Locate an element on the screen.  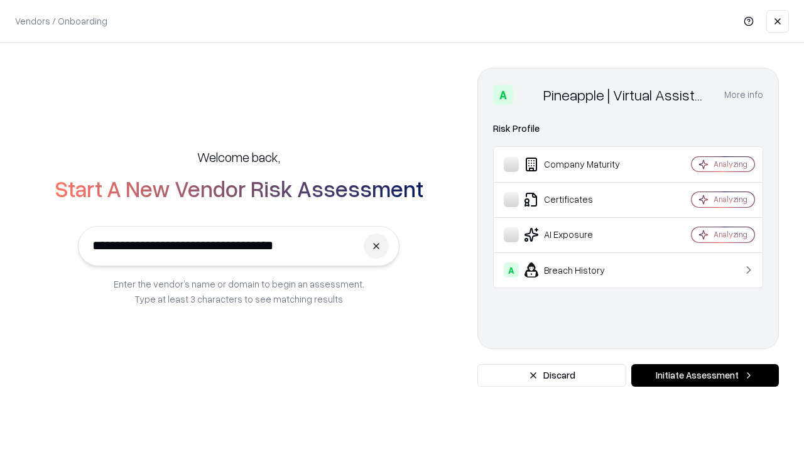
div: Pineapple | Virtual Assistant Agency is located at coordinates (626, 95).